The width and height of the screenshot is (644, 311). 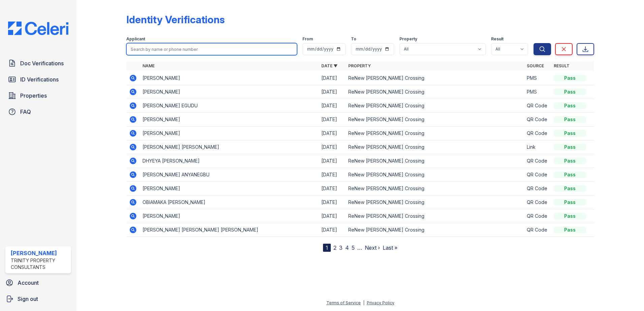 I want to click on a: Account, so click(x=38, y=283).